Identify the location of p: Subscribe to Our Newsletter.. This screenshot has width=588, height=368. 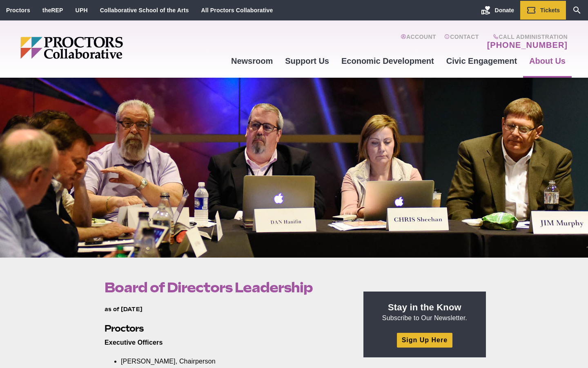
(425, 312).